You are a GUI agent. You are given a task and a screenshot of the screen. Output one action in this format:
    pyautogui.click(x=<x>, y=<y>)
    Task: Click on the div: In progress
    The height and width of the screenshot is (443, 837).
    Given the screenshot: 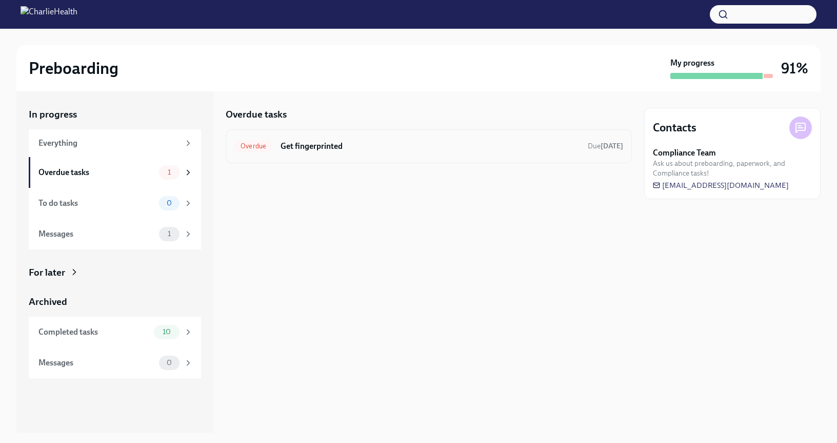 What is the action you would take?
    pyautogui.click(x=115, y=114)
    